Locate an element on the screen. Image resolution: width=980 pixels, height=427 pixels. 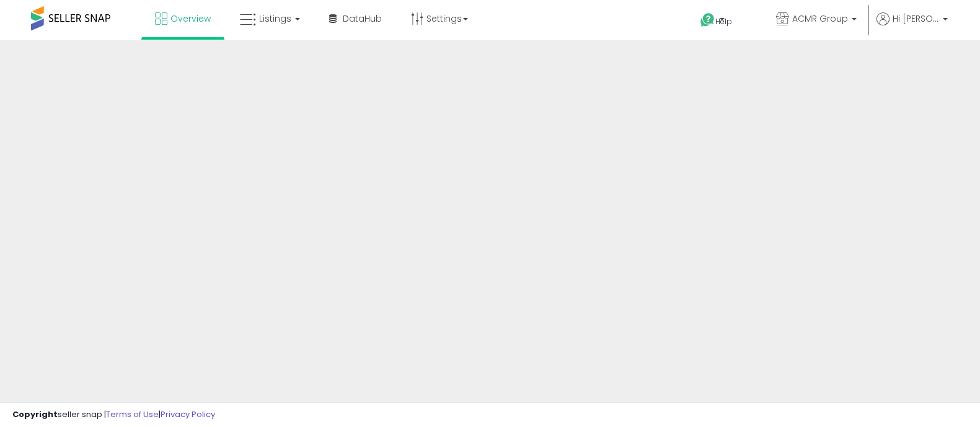
i: Get Help is located at coordinates (707, 20).